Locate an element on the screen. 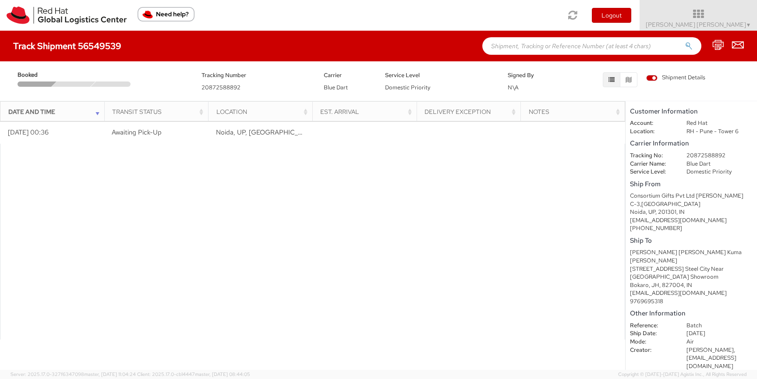  label: Shipment Details is located at coordinates (675, 78).